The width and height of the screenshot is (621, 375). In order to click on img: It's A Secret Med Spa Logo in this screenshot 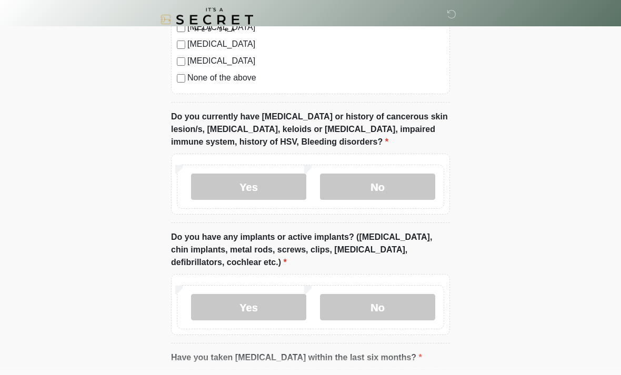, I will do `click(207, 19)`.